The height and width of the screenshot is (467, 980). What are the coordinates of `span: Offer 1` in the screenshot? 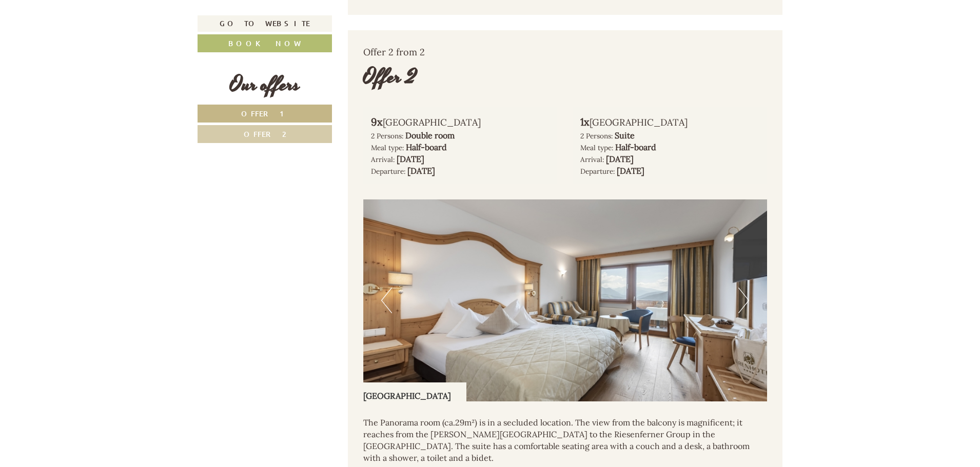 It's located at (265, 114).